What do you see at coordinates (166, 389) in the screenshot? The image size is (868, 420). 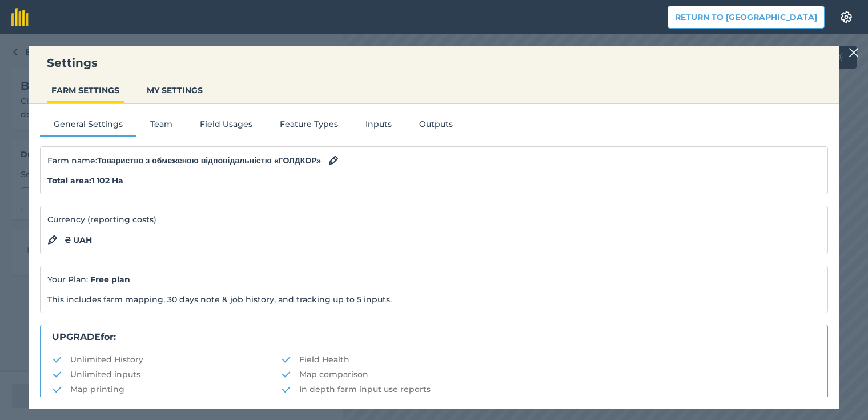 I see `li: Map printing` at bounding box center [166, 389].